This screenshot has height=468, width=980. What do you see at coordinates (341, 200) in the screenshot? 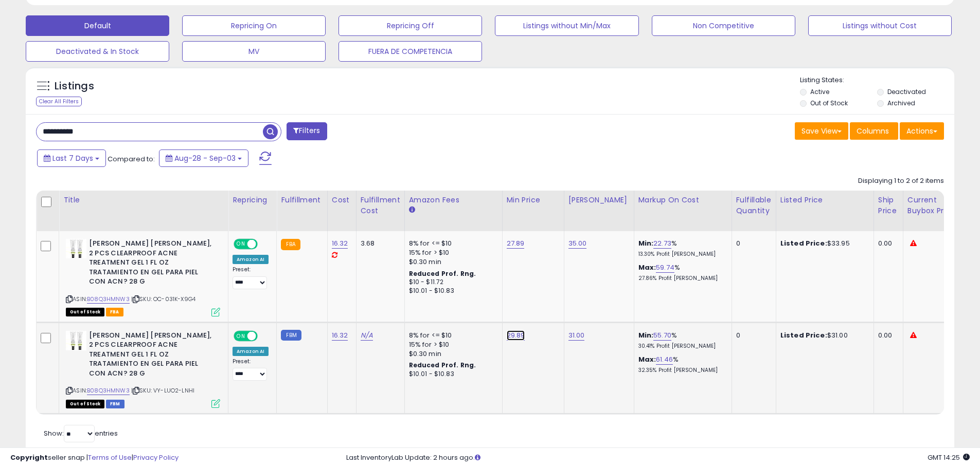
I see `div: Cost` at bounding box center [341, 200].